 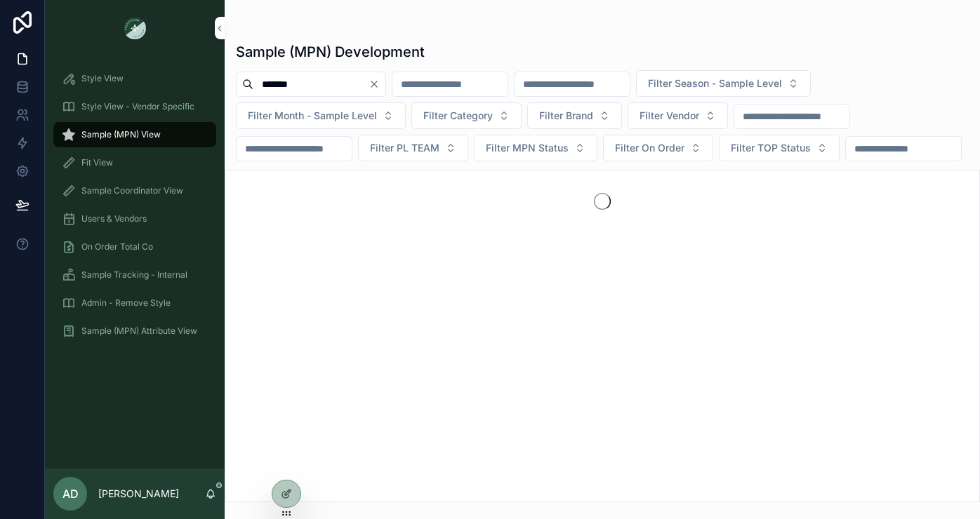 I want to click on span: Fit View, so click(x=97, y=163).